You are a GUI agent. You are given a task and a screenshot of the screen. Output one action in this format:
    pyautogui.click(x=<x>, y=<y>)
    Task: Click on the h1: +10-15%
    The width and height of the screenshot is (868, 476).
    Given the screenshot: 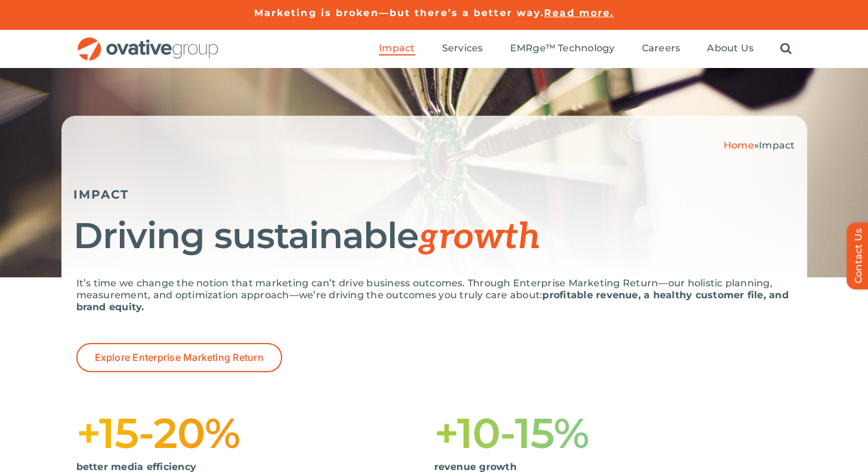 What is the action you would take?
    pyautogui.click(x=613, y=434)
    